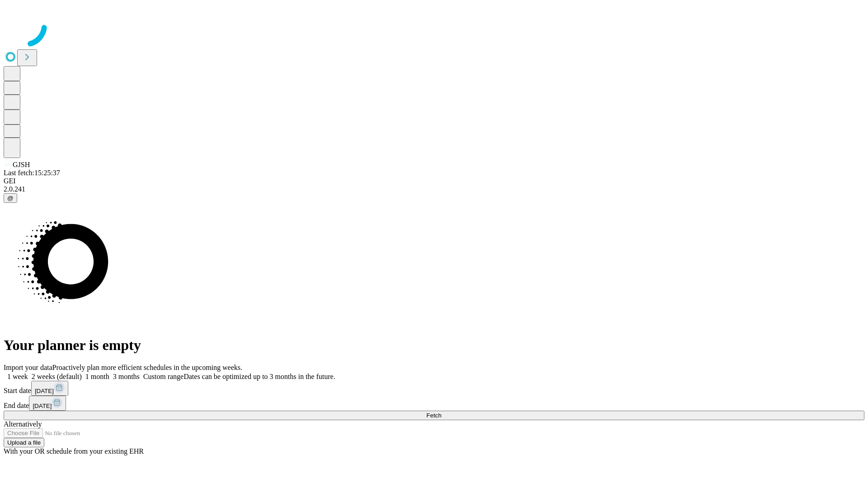 This screenshot has height=489, width=868. What do you see at coordinates (24, 442) in the screenshot?
I see `button: Upload a file` at bounding box center [24, 442].